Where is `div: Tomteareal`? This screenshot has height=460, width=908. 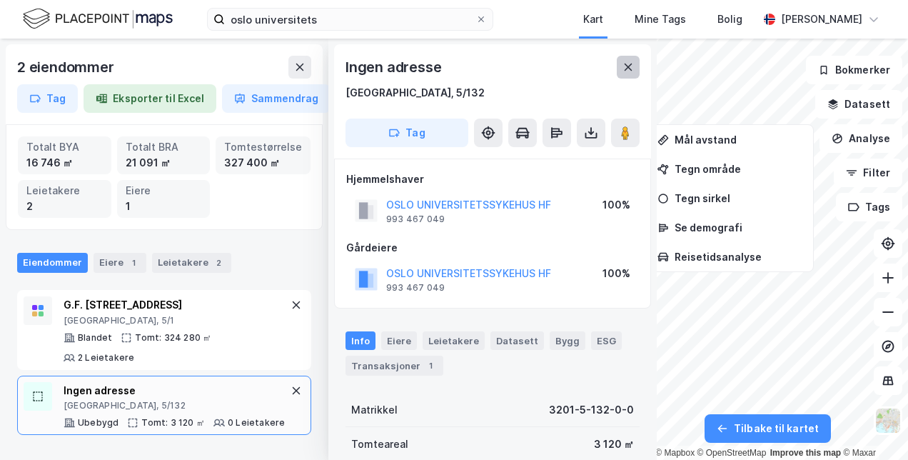
div: Tomteareal is located at coordinates (380, 444).